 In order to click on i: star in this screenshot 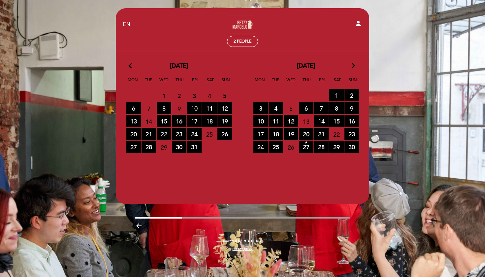, I will do `click(306, 142)`.